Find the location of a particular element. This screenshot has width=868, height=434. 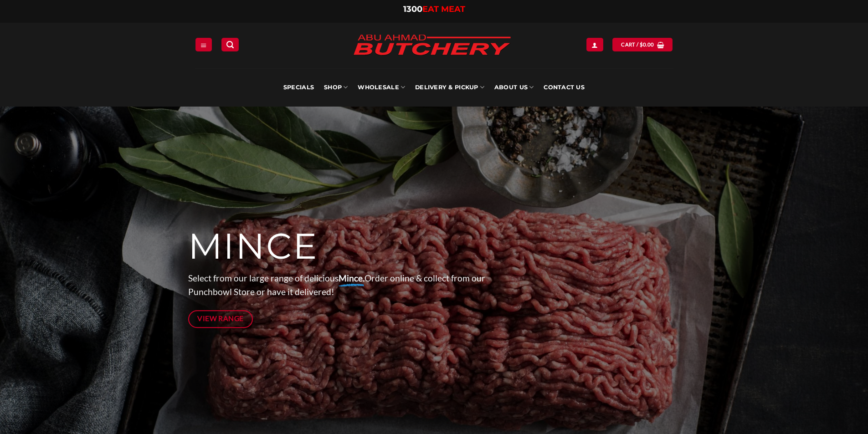

bdi: 0.00 is located at coordinates (646, 44).